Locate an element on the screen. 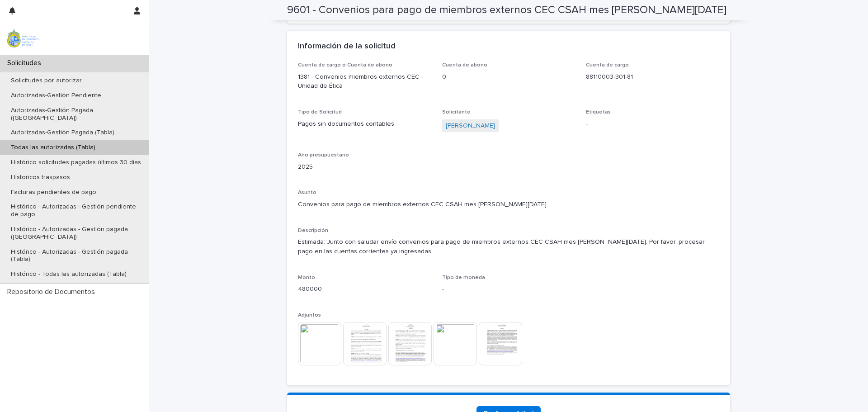 The width and height of the screenshot is (868, 412). span: Año presupuestario is located at coordinates (323, 155).